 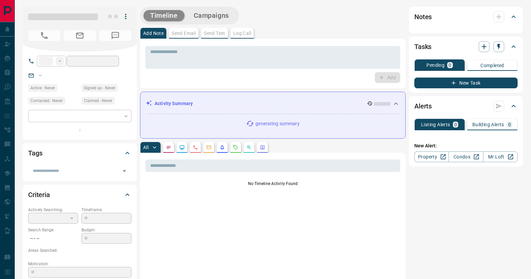 What do you see at coordinates (80, 250) in the screenshot?
I see `p: Areas Searched:` at bounding box center [80, 250].